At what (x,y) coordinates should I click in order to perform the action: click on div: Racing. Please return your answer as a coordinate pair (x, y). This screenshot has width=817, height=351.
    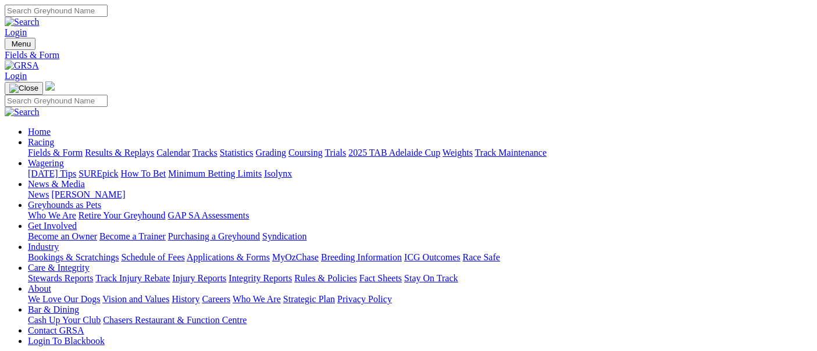
    Looking at the image, I should click on (420, 153).